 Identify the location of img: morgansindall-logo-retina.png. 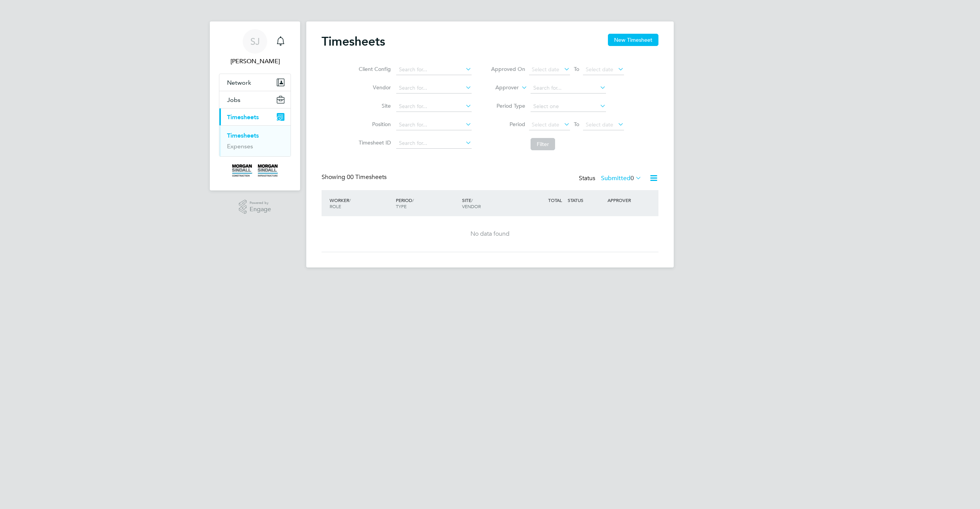
(255, 171).